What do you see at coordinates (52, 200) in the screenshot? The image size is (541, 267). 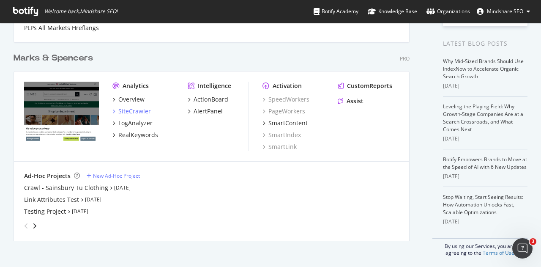 I see `div: Link Attributes Test` at bounding box center [52, 200].